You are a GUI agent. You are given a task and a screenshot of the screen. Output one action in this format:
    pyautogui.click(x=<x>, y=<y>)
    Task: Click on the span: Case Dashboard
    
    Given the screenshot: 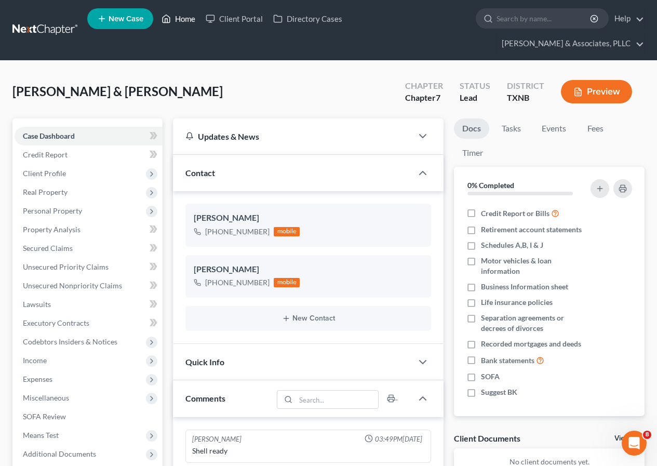 What is the action you would take?
    pyautogui.click(x=49, y=136)
    